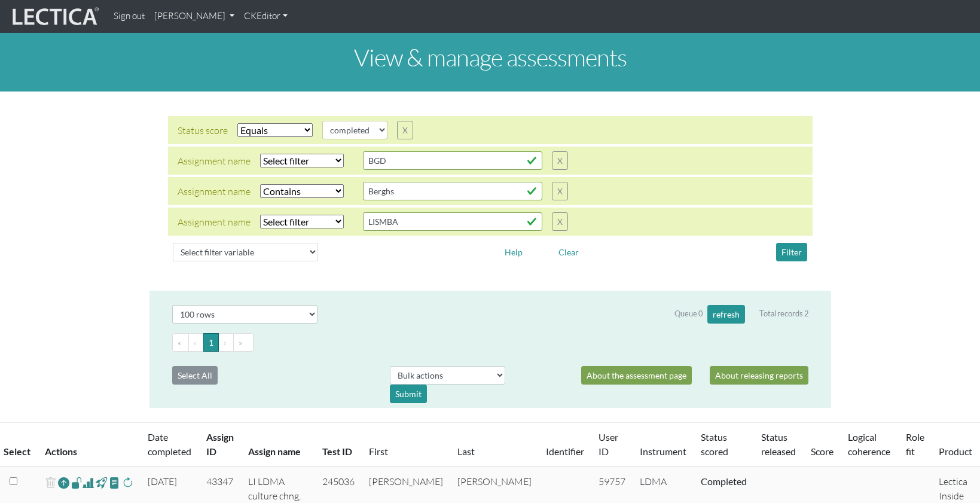 Image resolution: width=980 pixels, height=503 pixels. I want to click on a: Completed = assessment has been completed; CS scored = assessment has been CLAS scored; LS scored..., so click(724, 481).